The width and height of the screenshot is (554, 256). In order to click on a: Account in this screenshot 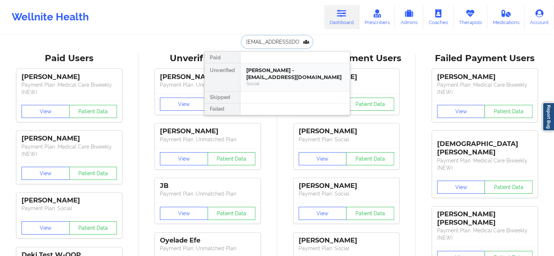, I will do `click(539, 17)`.